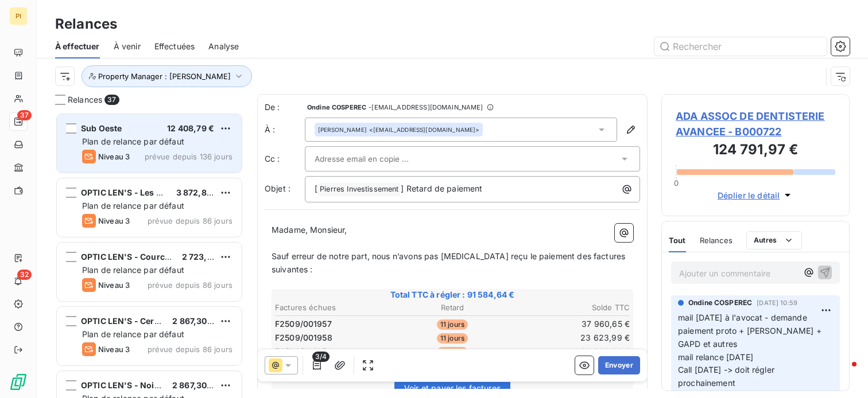  Describe the element at coordinates (755, 124) in the screenshot. I see `span: ADA ASSOC DE DENTISTERIE AVANCEE - B000722` at that location.